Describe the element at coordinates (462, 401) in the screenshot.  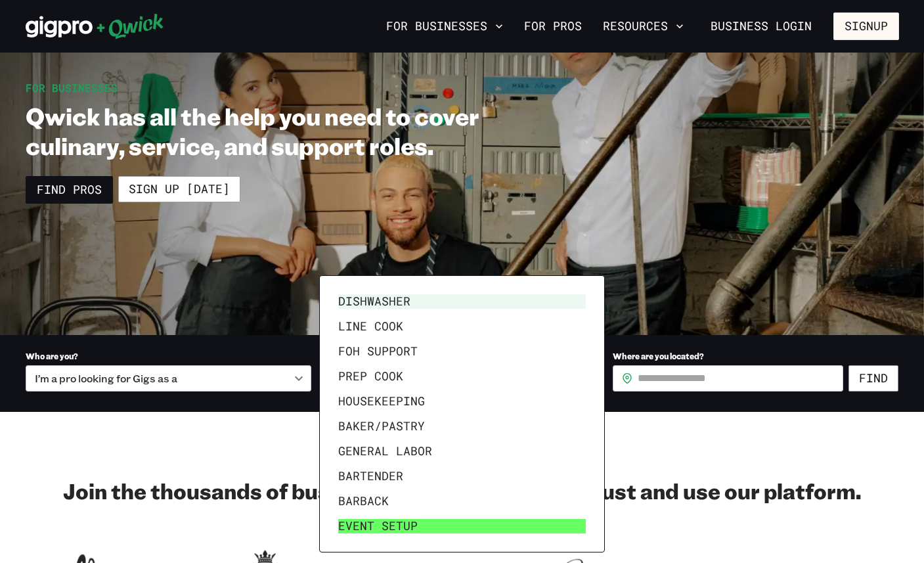
I see `li: Housekeeping` at that location.